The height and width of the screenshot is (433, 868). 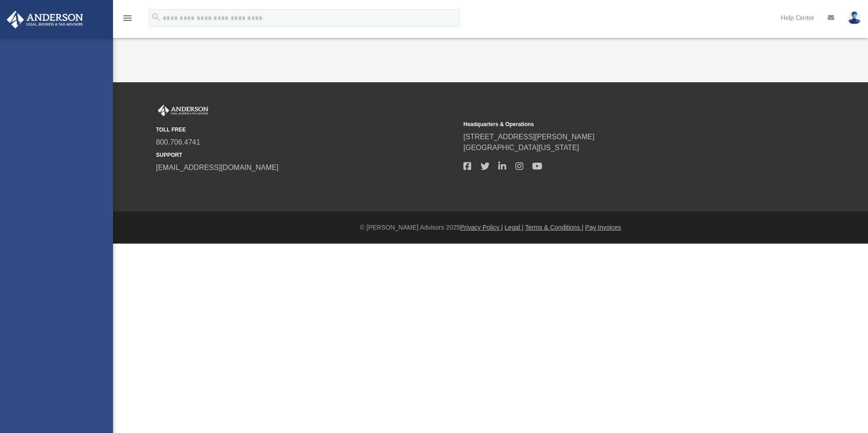 What do you see at coordinates (128, 18) in the screenshot?
I see `i: menu` at bounding box center [128, 18].